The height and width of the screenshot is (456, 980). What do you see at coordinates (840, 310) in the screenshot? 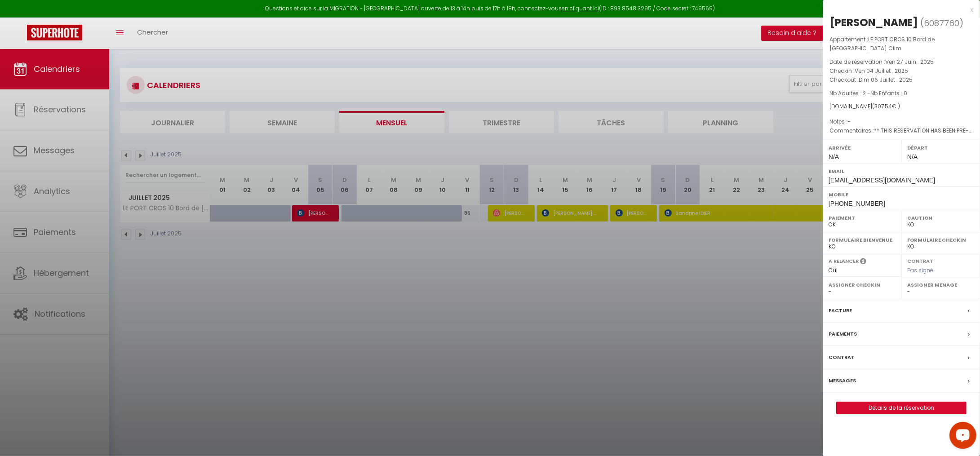
I see `label: Facture` at bounding box center [840, 310].